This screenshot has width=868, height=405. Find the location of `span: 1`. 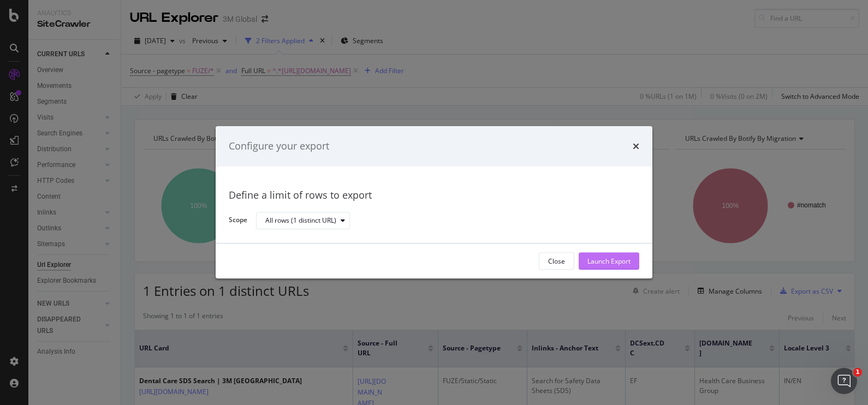

span: 1 is located at coordinates (858, 372).